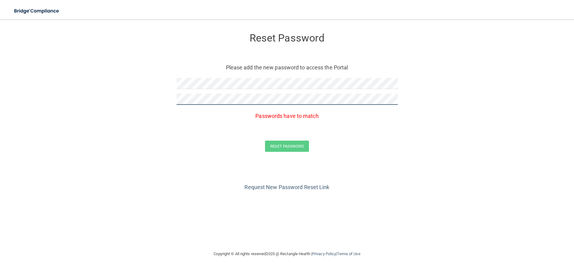 This screenshot has width=574, height=270. What do you see at coordinates (287, 187) in the screenshot?
I see `a: Request New Password Reset Link` at bounding box center [287, 187].